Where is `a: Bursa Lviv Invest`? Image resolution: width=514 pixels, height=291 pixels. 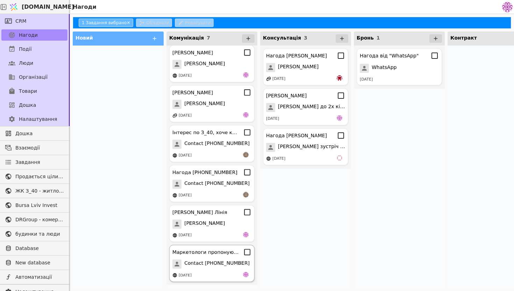
a: Bursa Lviv Invest is located at coordinates (34, 205).